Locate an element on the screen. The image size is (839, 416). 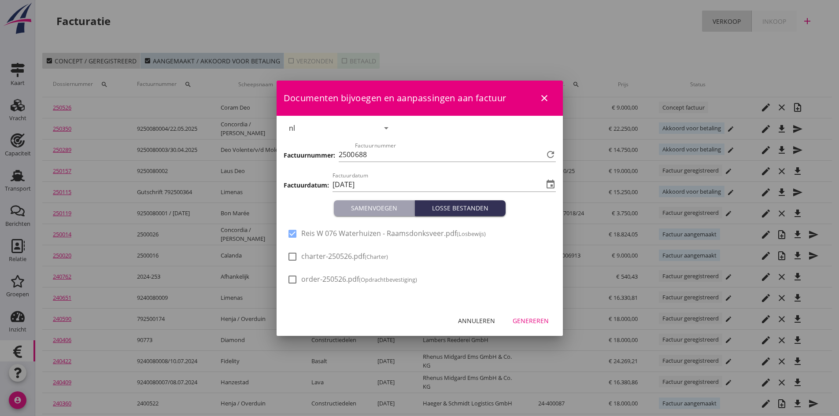
small: (Losbewijs) is located at coordinates (471, 234).